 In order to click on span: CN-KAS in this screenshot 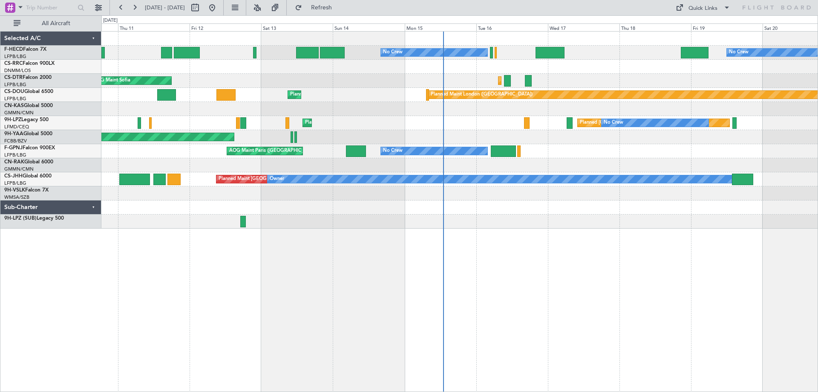, I will do `click(14, 106)`.